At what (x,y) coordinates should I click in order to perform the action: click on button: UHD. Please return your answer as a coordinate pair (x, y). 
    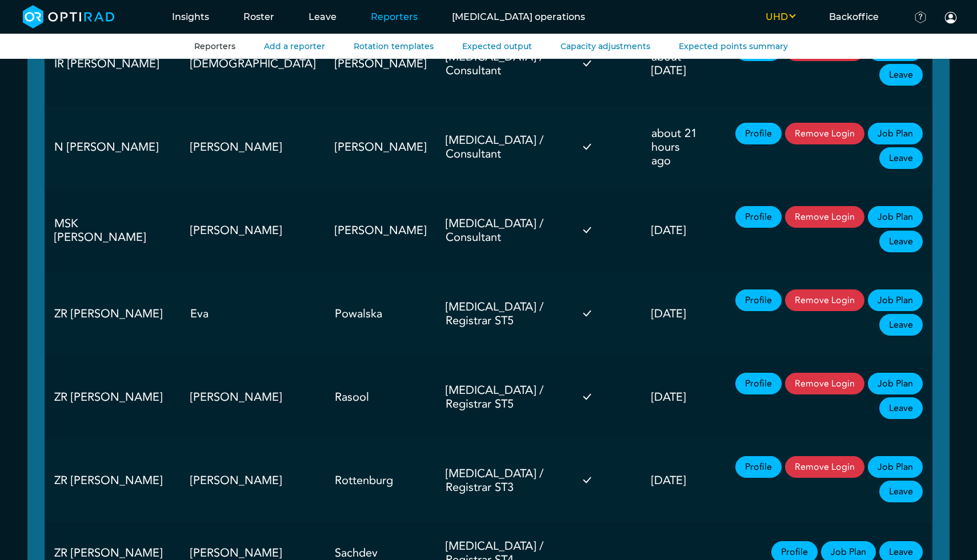
    Looking at the image, I should click on (780, 17).